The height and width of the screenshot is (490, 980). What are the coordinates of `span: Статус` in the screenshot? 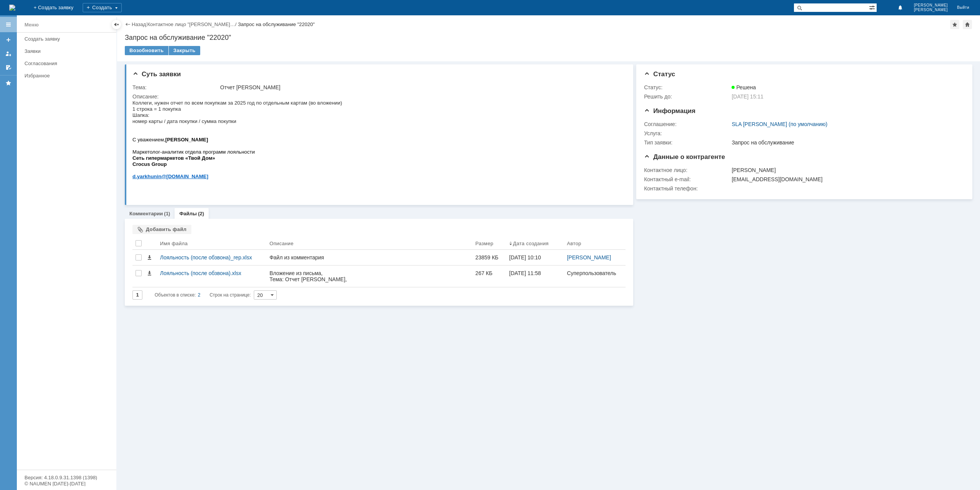 It's located at (659, 74).